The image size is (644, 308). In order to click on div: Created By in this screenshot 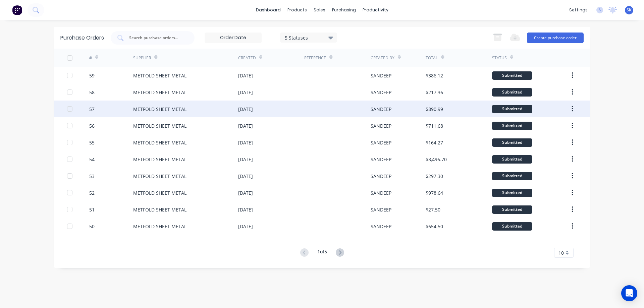, I will do `click(382, 58)`.